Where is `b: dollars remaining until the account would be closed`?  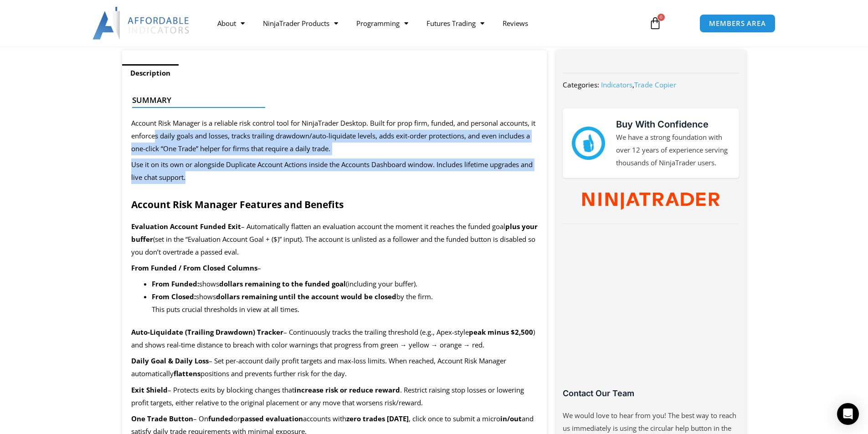 b: dollars remaining until the account would be closed is located at coordinates (306, 296).